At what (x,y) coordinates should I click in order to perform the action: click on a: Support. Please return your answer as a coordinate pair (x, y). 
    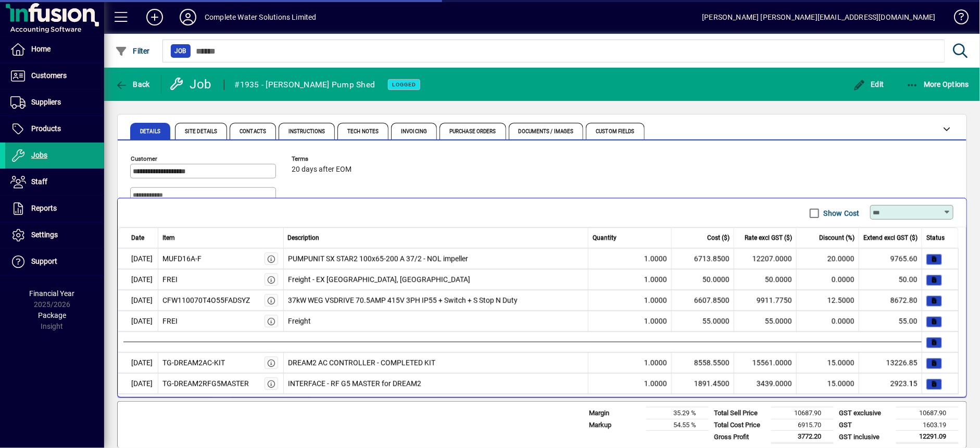
    Looking at the image, I should click on (55, 262).